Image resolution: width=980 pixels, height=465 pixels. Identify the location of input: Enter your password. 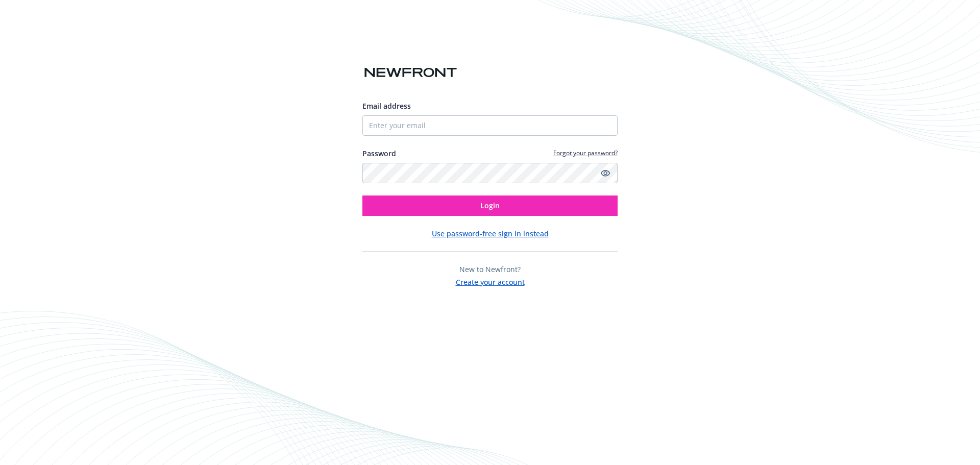
(490, 173).